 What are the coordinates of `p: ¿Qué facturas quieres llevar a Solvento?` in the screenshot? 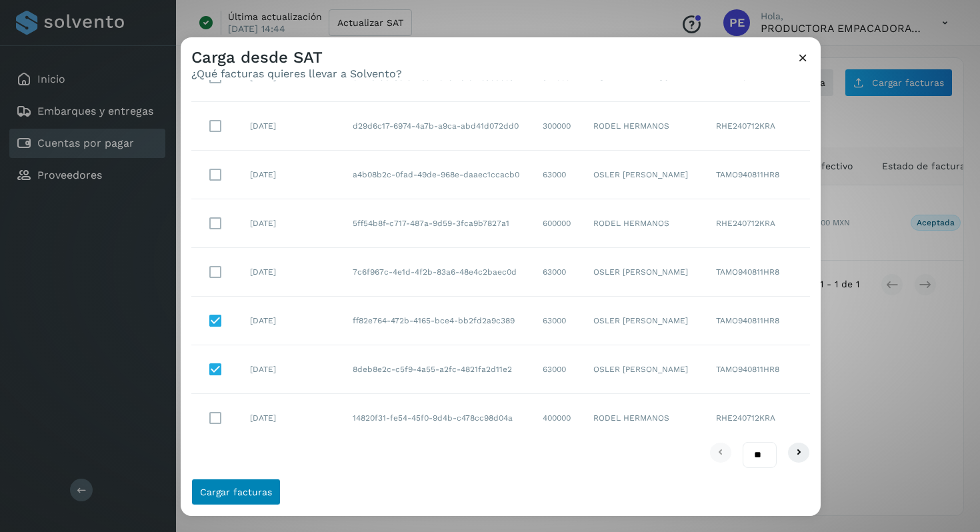 It's located at (296, 74).